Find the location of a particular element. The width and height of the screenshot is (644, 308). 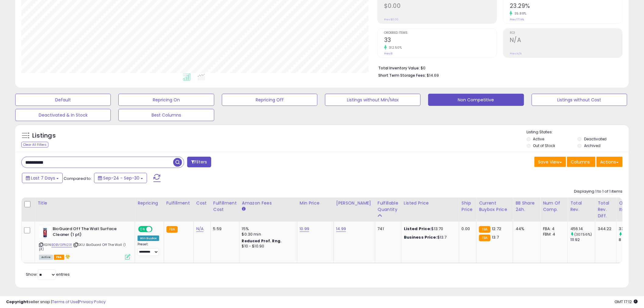

small: Prev: N/A is located at coordinates (516, 54).